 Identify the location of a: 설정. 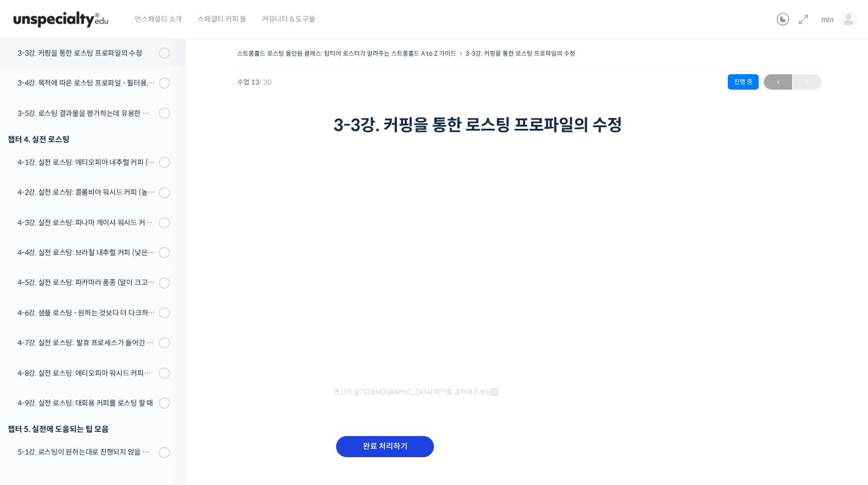
(166, 339).